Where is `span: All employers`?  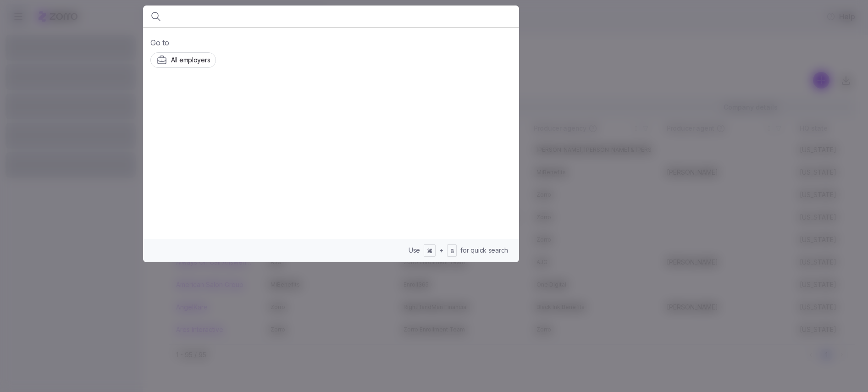
span: All employers is located at coordinates (190, 60).